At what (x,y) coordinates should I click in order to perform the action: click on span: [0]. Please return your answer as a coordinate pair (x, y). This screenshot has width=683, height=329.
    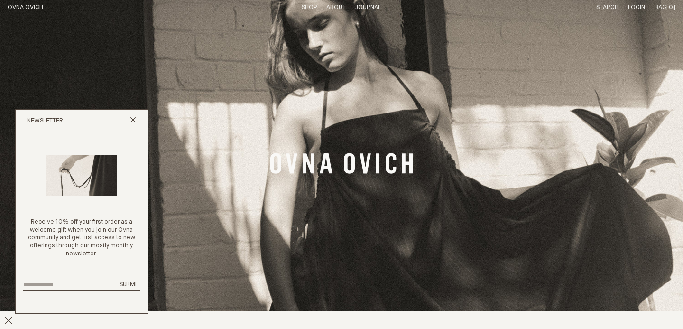
    Looking at the image, I should click on (671, 7).